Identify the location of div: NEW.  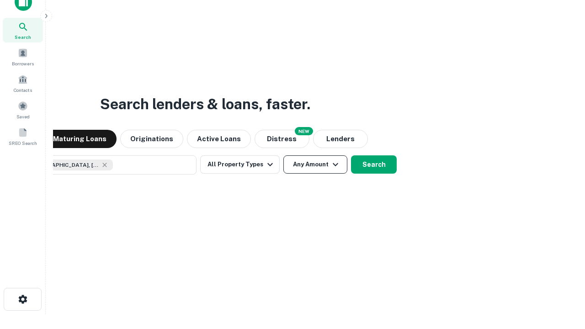
(304, 131).